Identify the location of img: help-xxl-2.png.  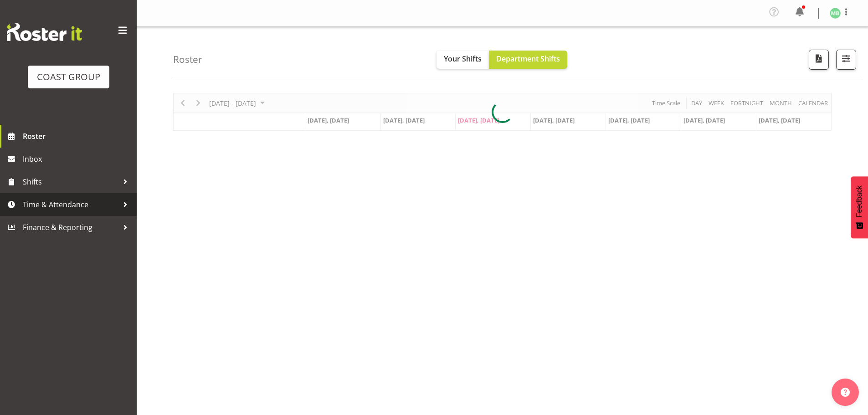
(845, 393).